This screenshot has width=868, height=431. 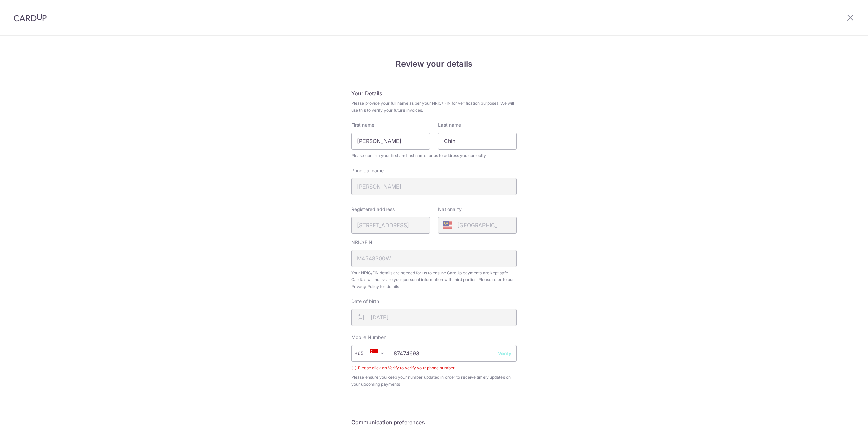 I want to click on h5: Communication preferences, so click(x=434, y=422).